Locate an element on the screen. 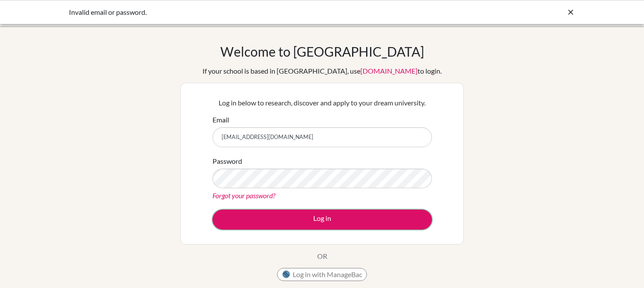  button: Log in is located at coordinates (322, 219).